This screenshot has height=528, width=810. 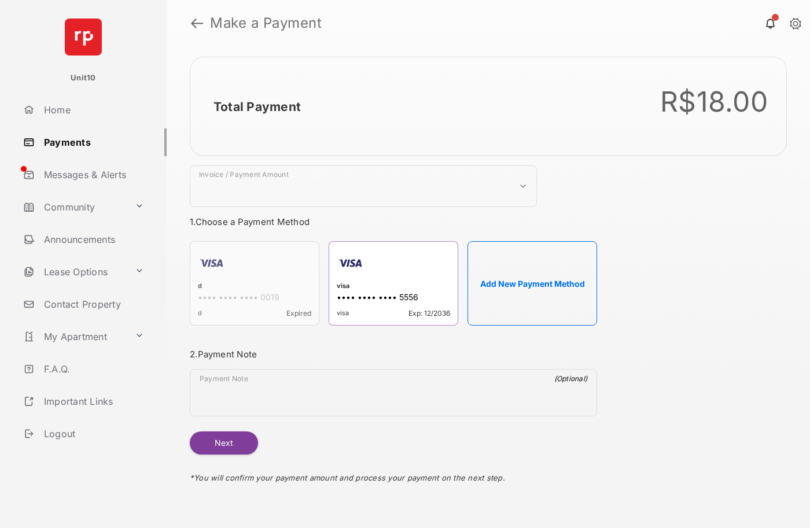 I want to click on a: Messages & Alerts, so click(x=93, y=175).